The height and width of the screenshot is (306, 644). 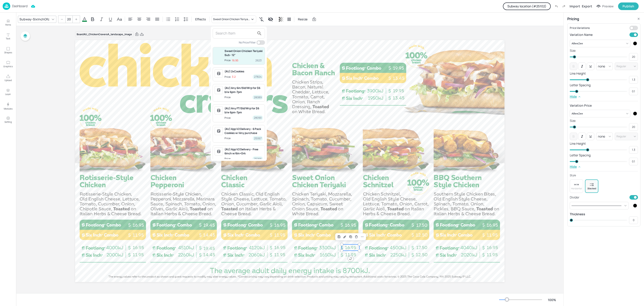 What do you see at coordinates (259, 33) in the screenshot?
I see `button: search` at bounding box center [259, 33].